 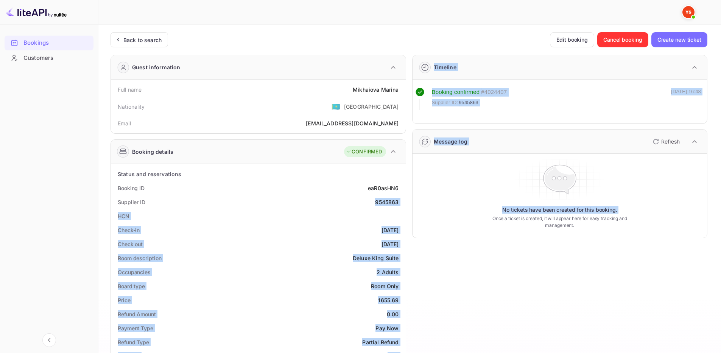 I want to click on div: Check out, so click(x=130, y=244).